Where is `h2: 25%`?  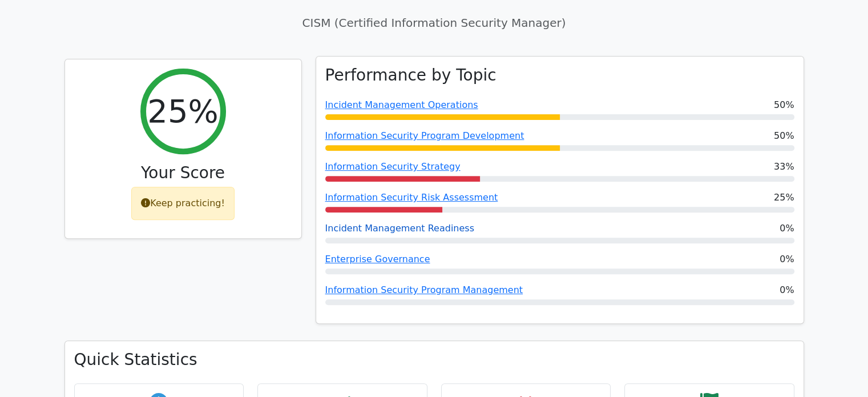 h2: 25% is located at coordinates (183, 111).